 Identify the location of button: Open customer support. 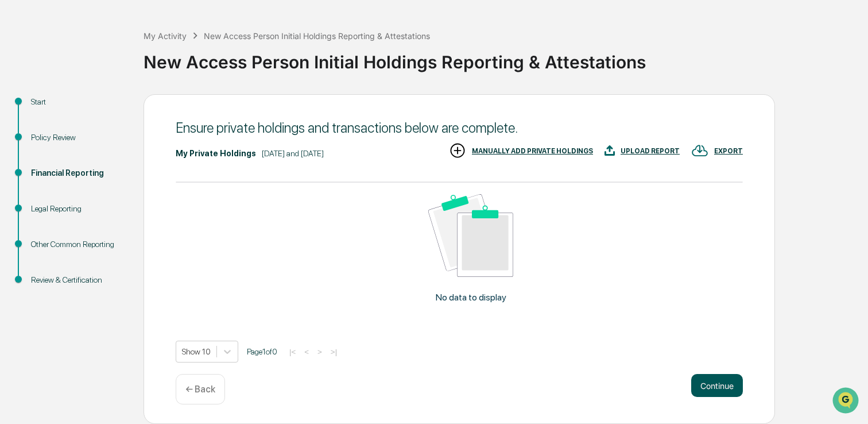
(14, 15).